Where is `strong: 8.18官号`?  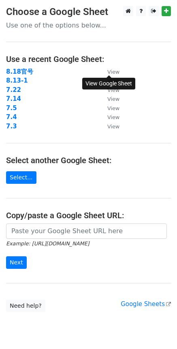
strong: 8.18官号 is located at coordinates (19, 72).